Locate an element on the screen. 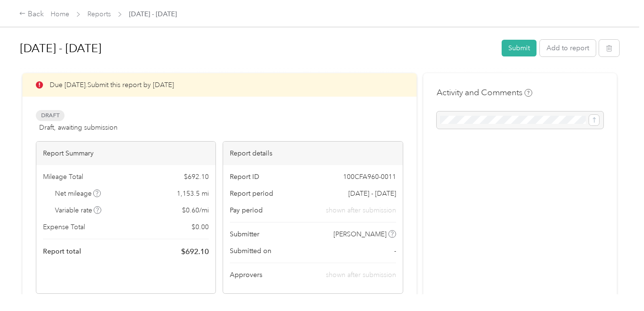 The image size is (644, 311). a: Home is located at coordinates (59, 14).